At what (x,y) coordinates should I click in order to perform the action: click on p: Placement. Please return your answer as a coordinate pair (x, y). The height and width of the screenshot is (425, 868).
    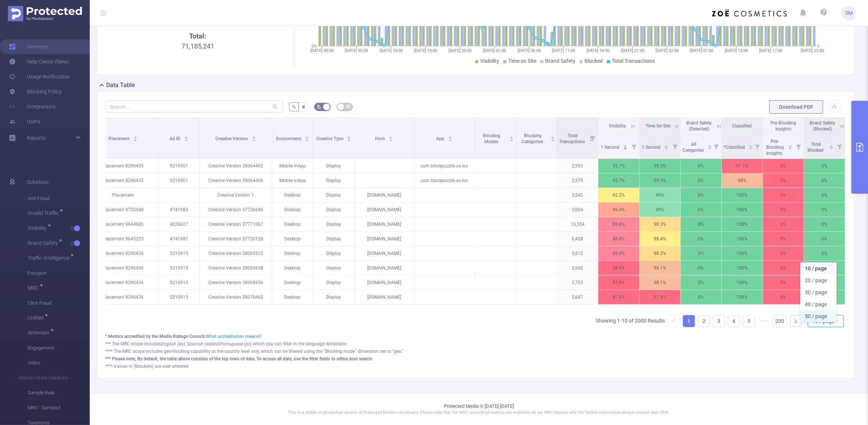
    Looking at the image, I should click on (123, 196).